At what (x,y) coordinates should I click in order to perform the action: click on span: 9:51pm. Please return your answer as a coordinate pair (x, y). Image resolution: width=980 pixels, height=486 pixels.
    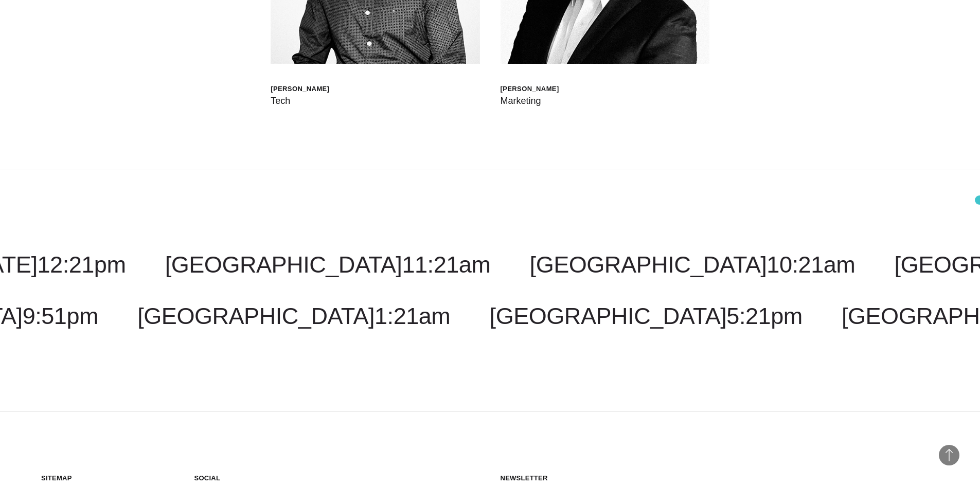
    Looking at the image, I should click on (60, 316).